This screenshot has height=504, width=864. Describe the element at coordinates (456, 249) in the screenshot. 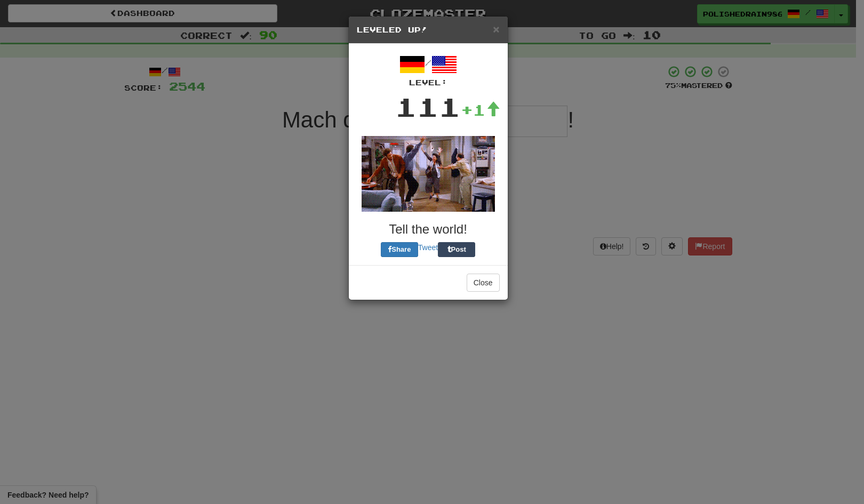

I see `button: Post` at that location.